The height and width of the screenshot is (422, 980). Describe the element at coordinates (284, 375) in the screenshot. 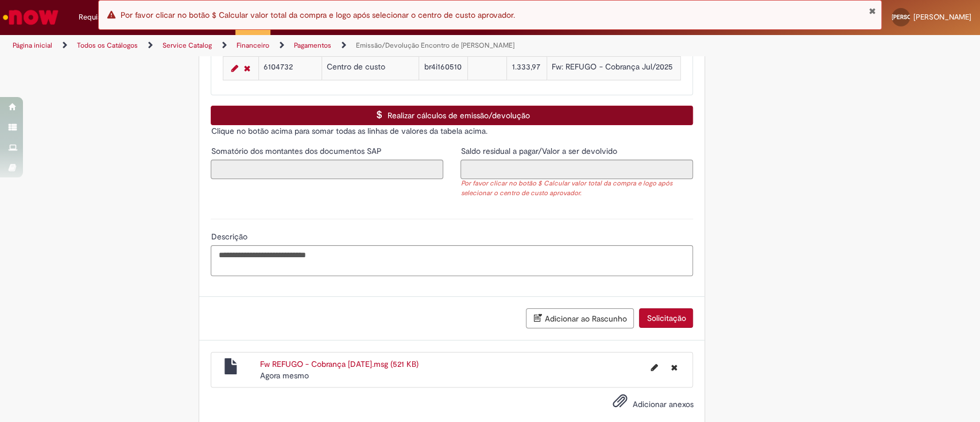

I see `time: 29/08/2025 15:50:41` at that location.